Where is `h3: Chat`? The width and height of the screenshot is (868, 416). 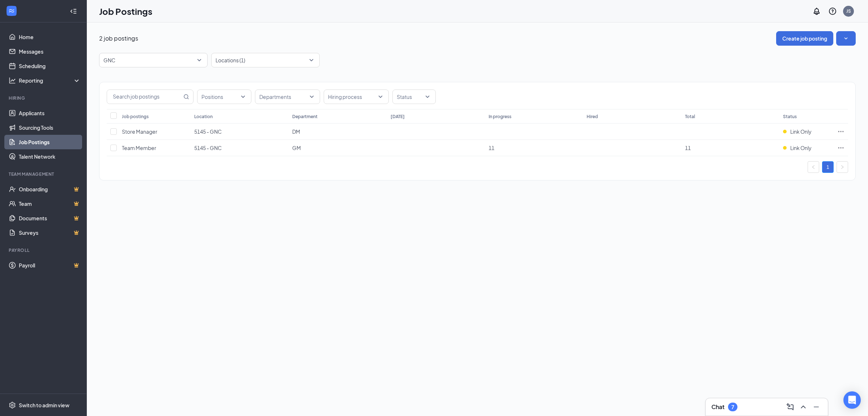 h3: Chat is located at coordinates (718, 407).